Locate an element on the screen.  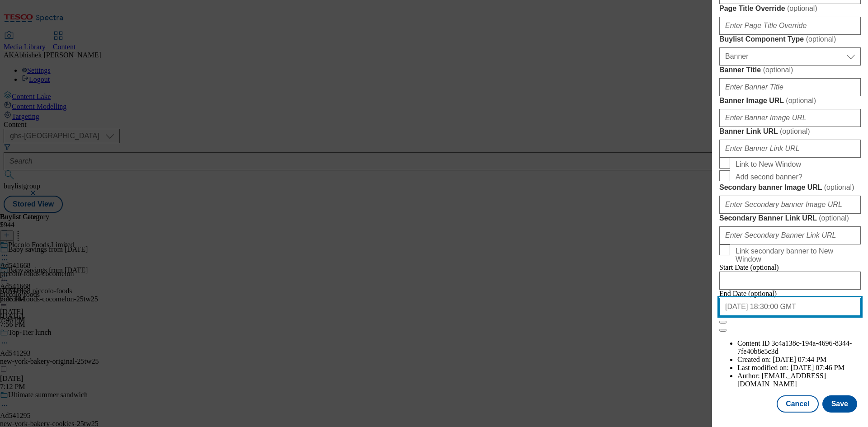
label: Banner Image URL is located at coordinates (790, 101).